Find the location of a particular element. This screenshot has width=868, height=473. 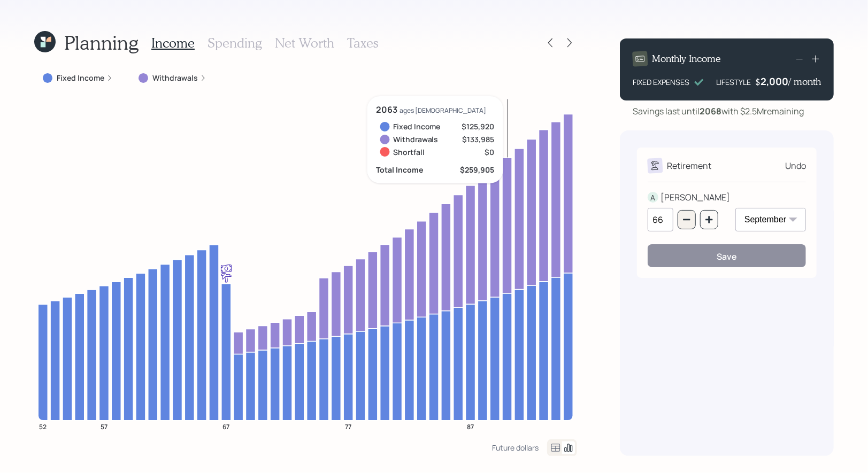

button: Save is located at coordinates (727, 255).